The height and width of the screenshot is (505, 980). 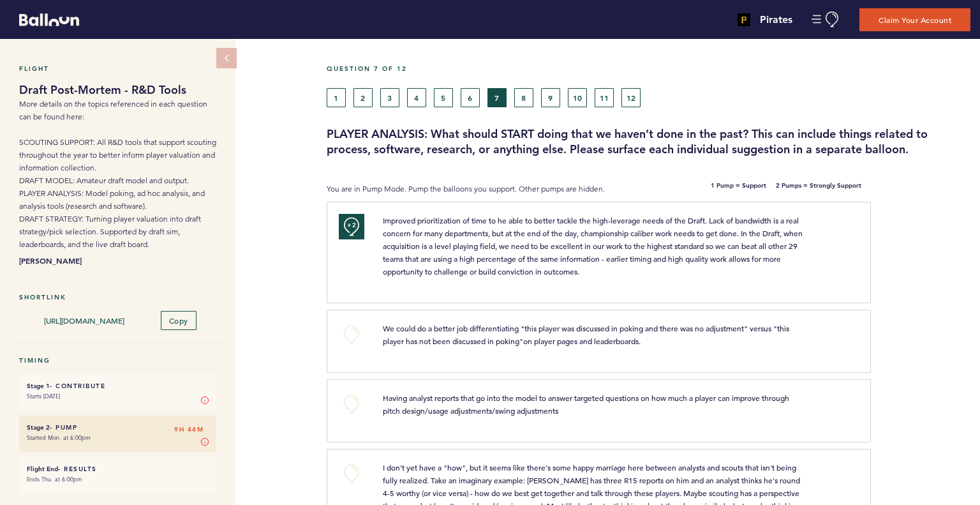 What do you see at coordinates (818, 189) in the screenshot?
I see `b: 2 Pumps = Strongly Support` at bounding box center [818, 189].